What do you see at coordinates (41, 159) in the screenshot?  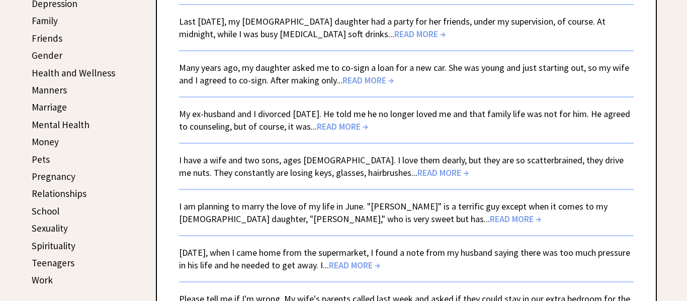 I see `a: Pets` at bounding box center [41, 159].